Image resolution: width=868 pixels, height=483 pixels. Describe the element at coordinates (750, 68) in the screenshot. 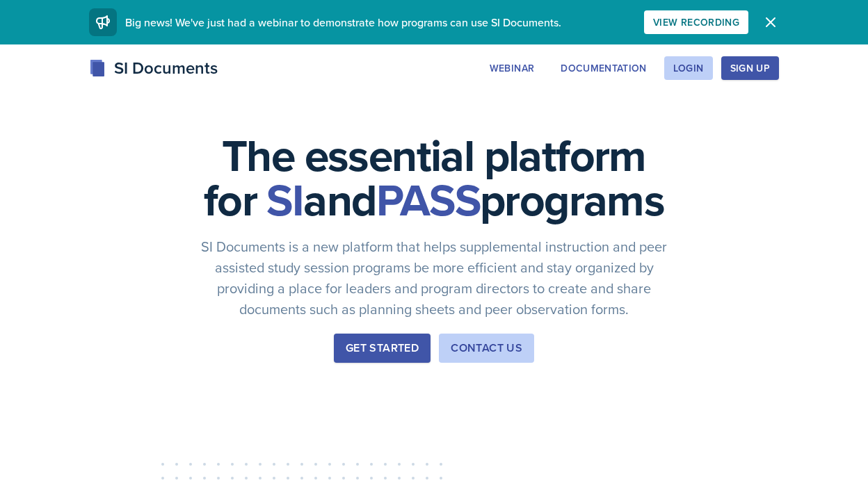

I see `button: Sign Up` at that location.